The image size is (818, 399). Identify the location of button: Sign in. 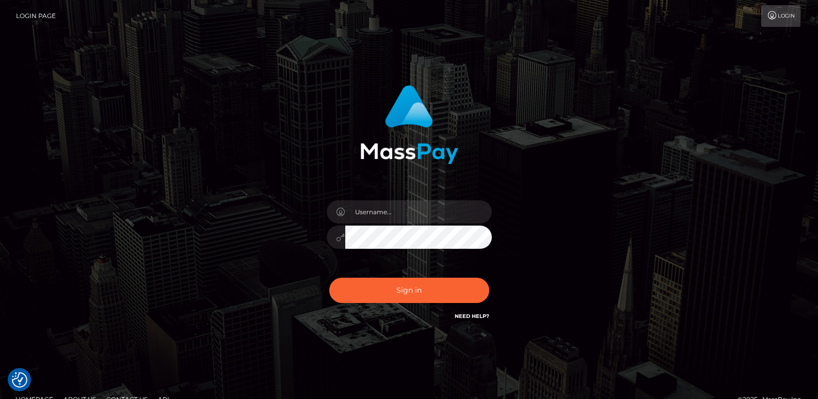
(409, 290).